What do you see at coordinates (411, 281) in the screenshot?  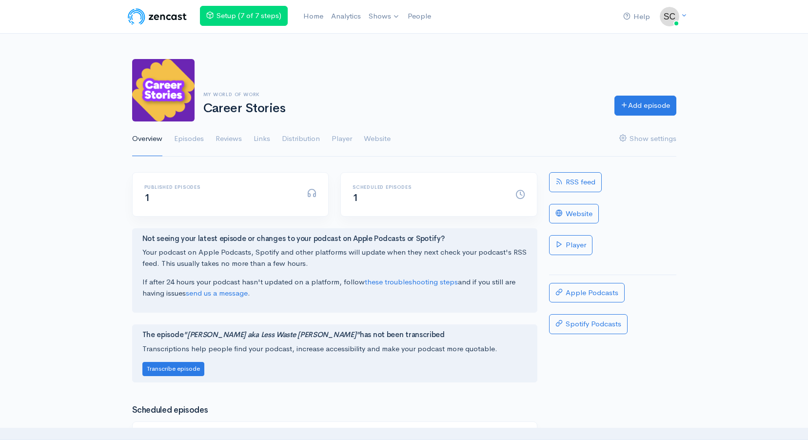 I see `a: these troubleshooting steps` at bounding box center [411, 281].